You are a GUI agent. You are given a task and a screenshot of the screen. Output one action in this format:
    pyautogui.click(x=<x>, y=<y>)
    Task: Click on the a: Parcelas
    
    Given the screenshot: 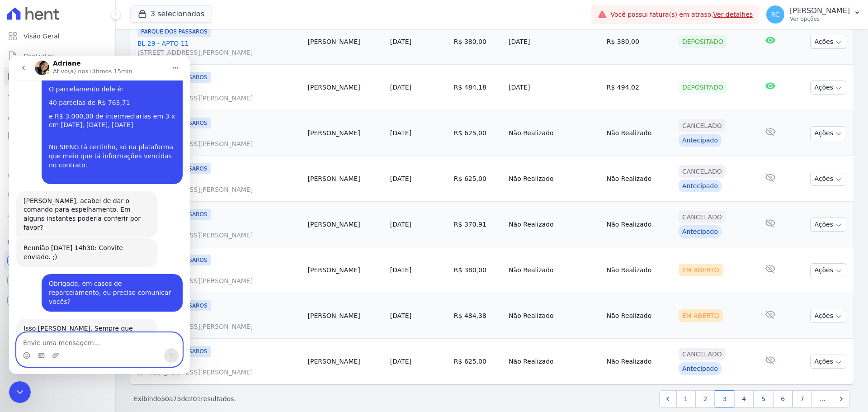 What is the action you would take?
    pyautogui.click(x=58, y=76)
    